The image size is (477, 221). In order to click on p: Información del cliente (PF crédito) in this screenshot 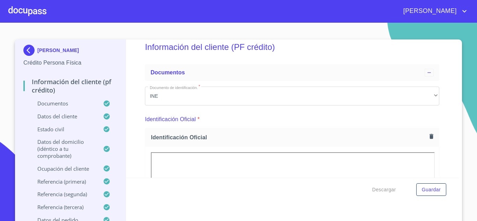, I will do `click(70, 86)`.